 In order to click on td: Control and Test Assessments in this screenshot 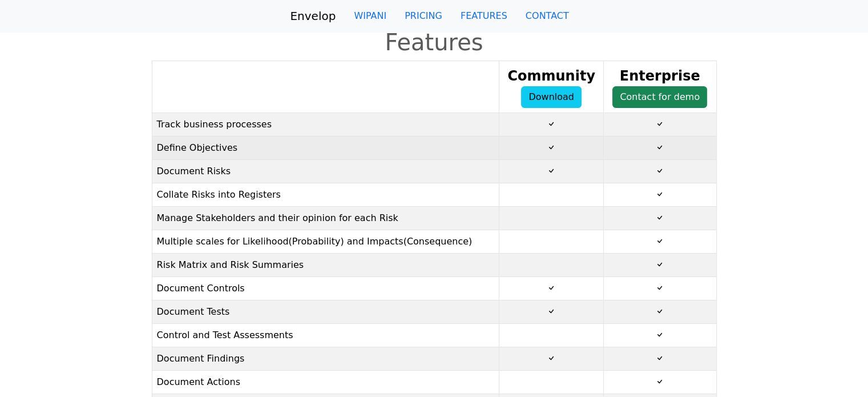, I will do `click(325, 335)`.